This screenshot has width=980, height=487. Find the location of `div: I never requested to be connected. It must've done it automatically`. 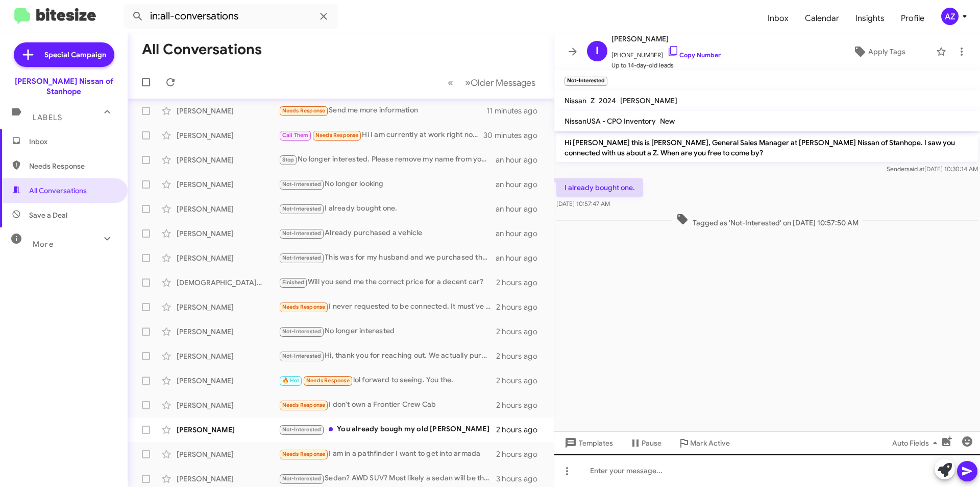

div: I never requested to be connected. It must've done it automatically is located at coordinates (388, 306).